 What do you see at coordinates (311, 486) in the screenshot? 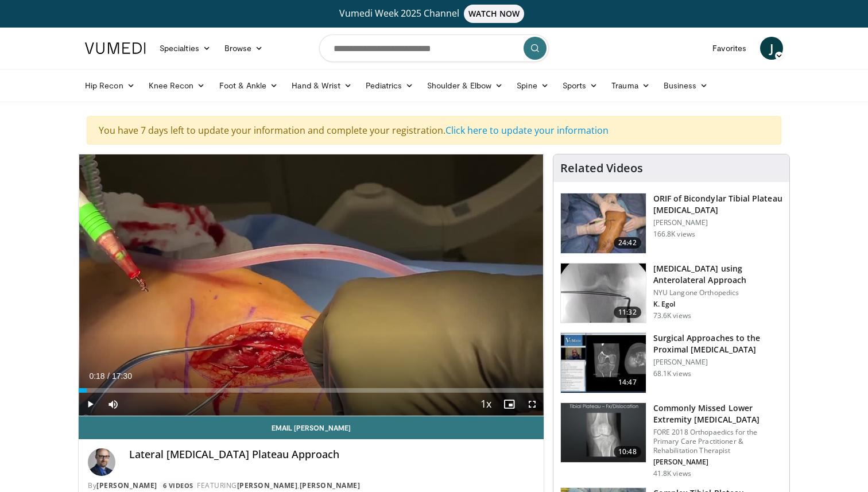
I see `div: By FEATURING ,` at bounding box center [311, 486].